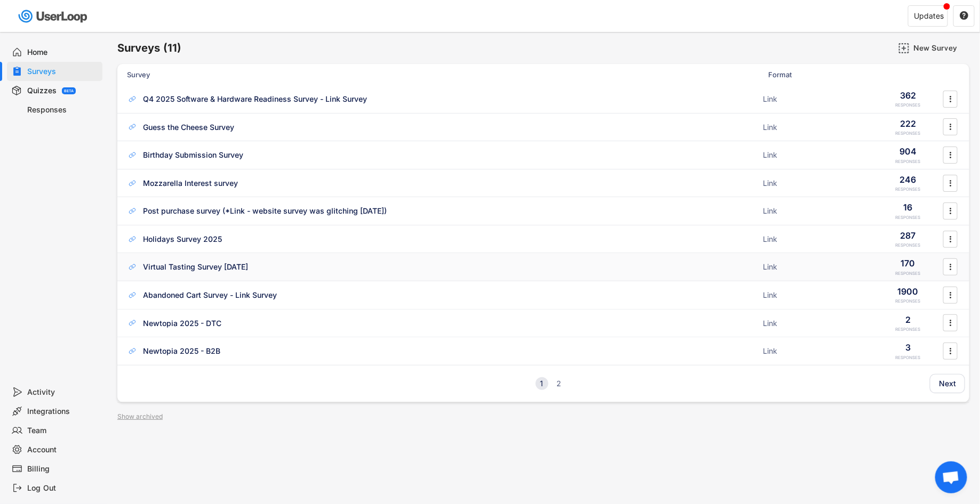  Describe the element at coordinates (63, 52) in the screenshot. I see `div: Home` at that location.